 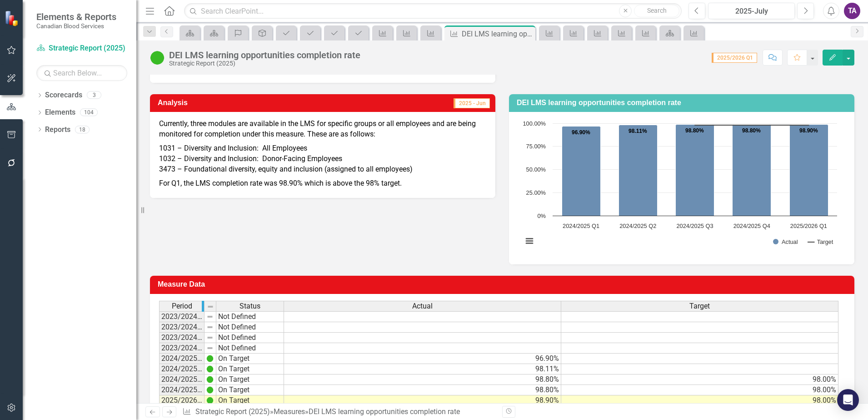 I want to click on svg: Interactive chart, so click(x=680, y=187).